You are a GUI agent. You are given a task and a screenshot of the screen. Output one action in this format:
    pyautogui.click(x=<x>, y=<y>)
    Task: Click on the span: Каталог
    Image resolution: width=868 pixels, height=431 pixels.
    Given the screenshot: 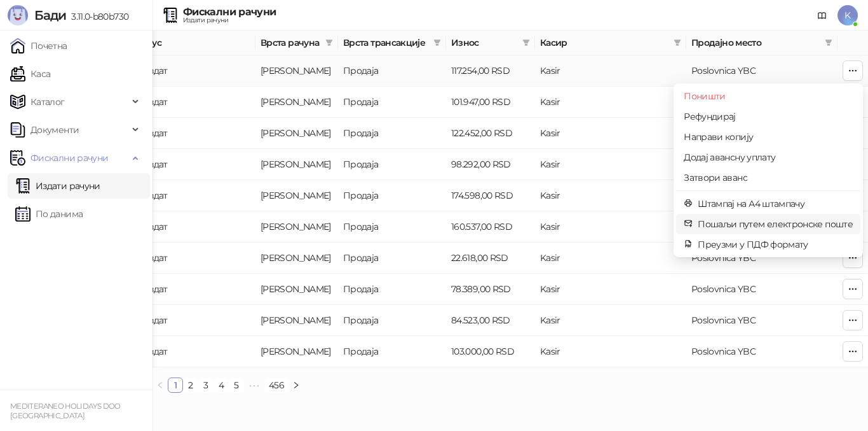 What is the action you would take?
    pyautogui.click(x=47, y=102)
    